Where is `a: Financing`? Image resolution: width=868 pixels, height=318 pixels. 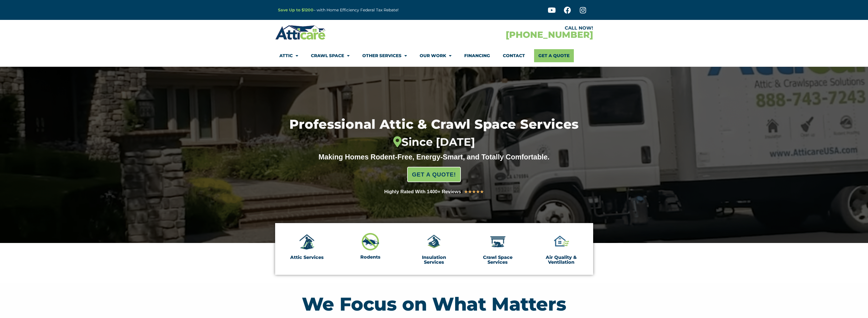
a: Financing is located at coordinates (477, 56).